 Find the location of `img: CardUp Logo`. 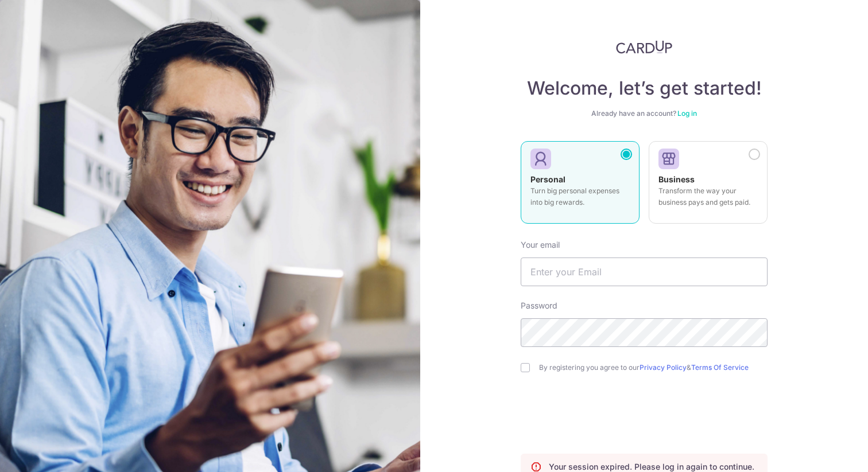

img: CardUp Logo is located at coordinates (644, 47).